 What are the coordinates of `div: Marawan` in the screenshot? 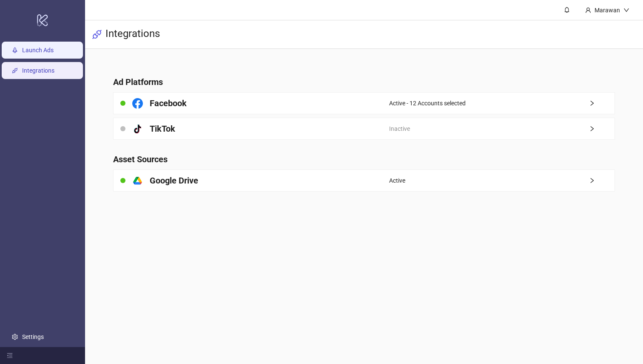 It's located at (608, 10).